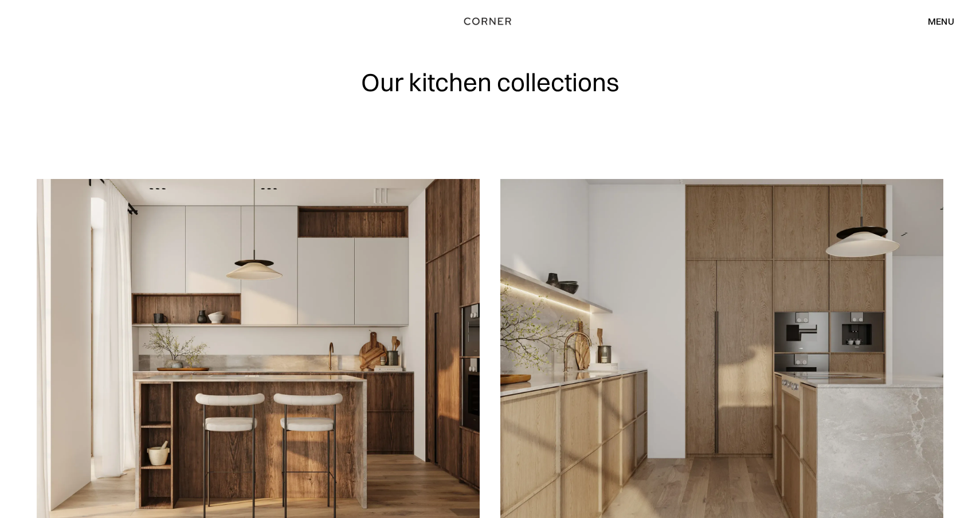 The image size is (980, 518). I want to click on h1: Our kitchen collections, so click(490, 82).